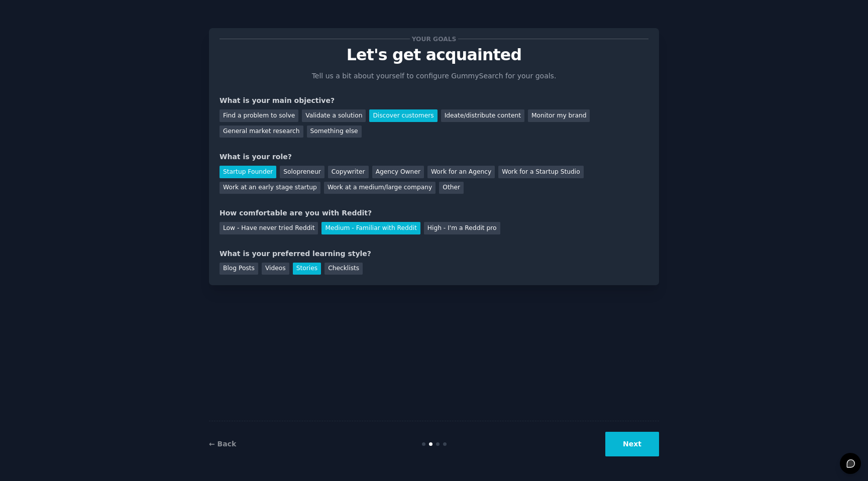  Describe the element at coordinates (434, 76) in the screenshot. I see `p: Tell us a bit about yourself to configure GummySearch for your goals.` at that location.